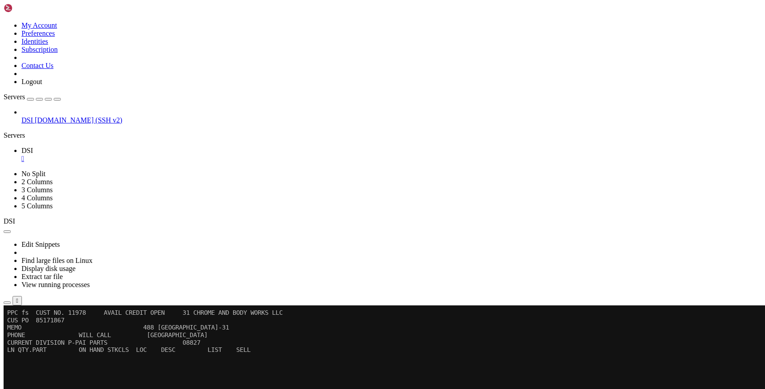  Describe the element at coordinates (37, 198) in the screenshot. I see `a: 4 Columns` at that location.